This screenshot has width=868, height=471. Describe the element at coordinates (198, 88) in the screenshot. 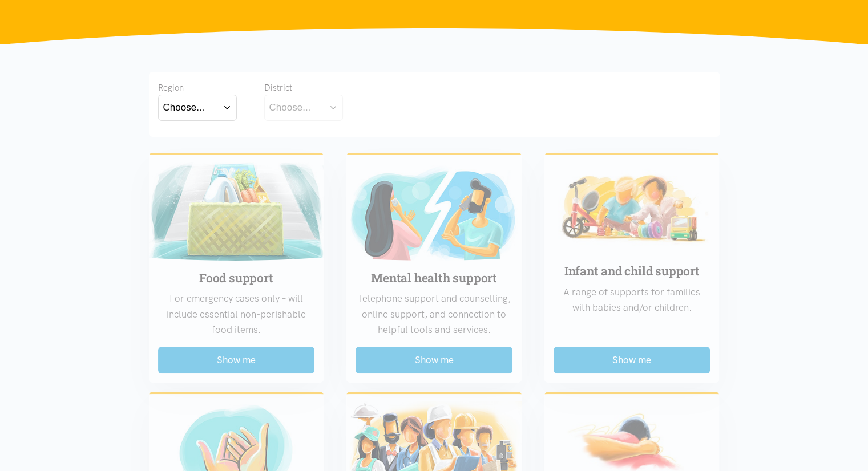

I see `div: Region` at that location.